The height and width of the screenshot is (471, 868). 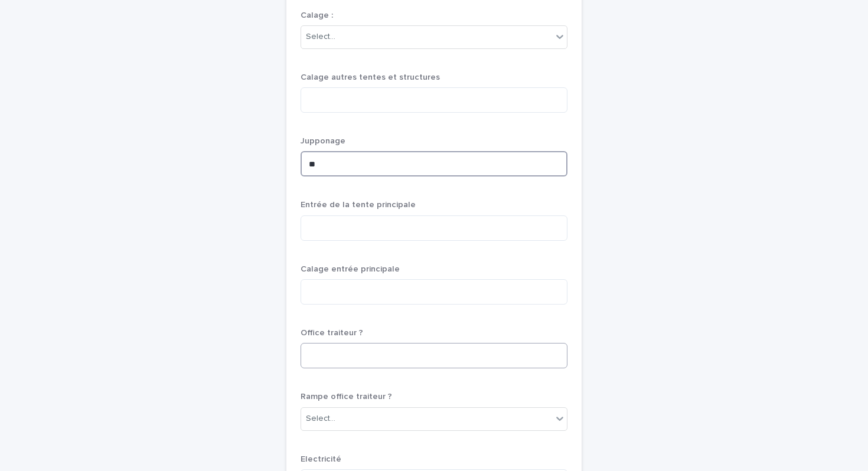 I want to click on span: Calage entrée principale, so click(x=350, y=269).